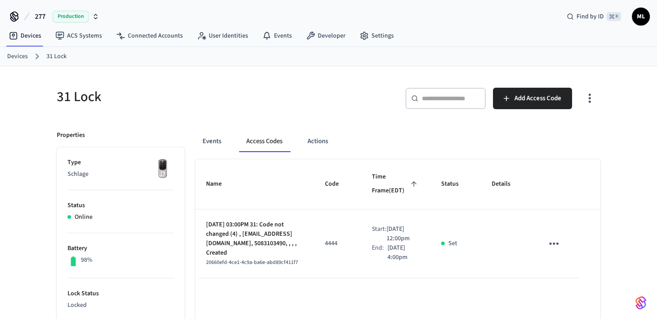  I want to click on p: Lock Status, so click(121, 293).